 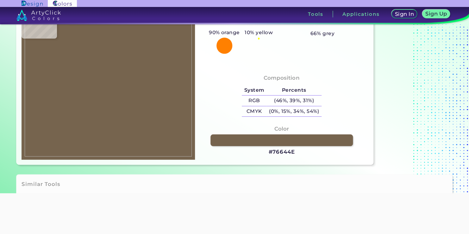 What do you see at coordinates (294, 111) in the screenshot?
I see `h5: (0%, 15%, 34%, 54%)` at bounding box center [294, 111].